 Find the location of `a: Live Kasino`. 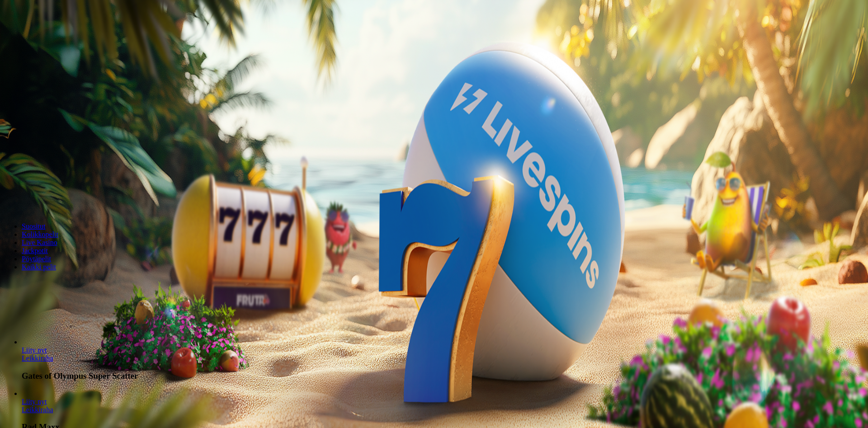

a: Live Kasino is located at coordinates (40, 242).